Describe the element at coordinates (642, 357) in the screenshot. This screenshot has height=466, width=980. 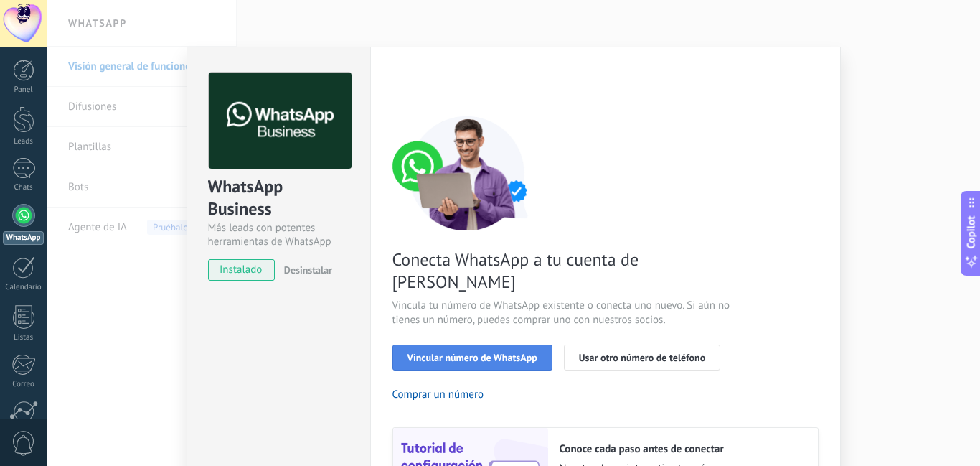
I see `button: Usar otro número de teléfono` at that location.